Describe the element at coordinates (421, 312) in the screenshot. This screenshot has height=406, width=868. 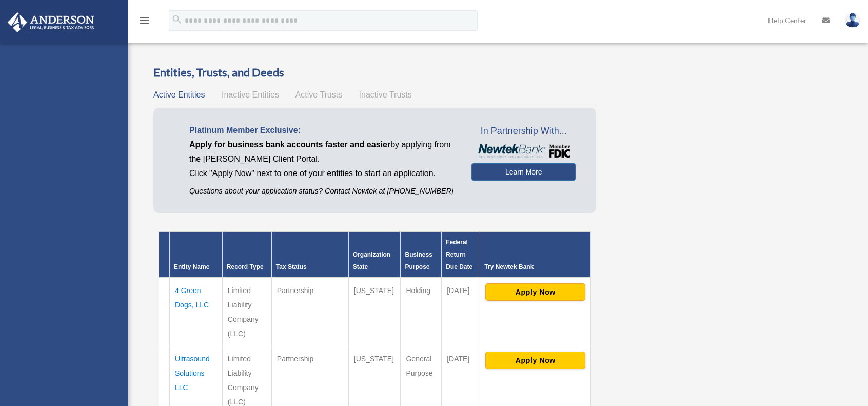
I see `td: Holding` at that location.